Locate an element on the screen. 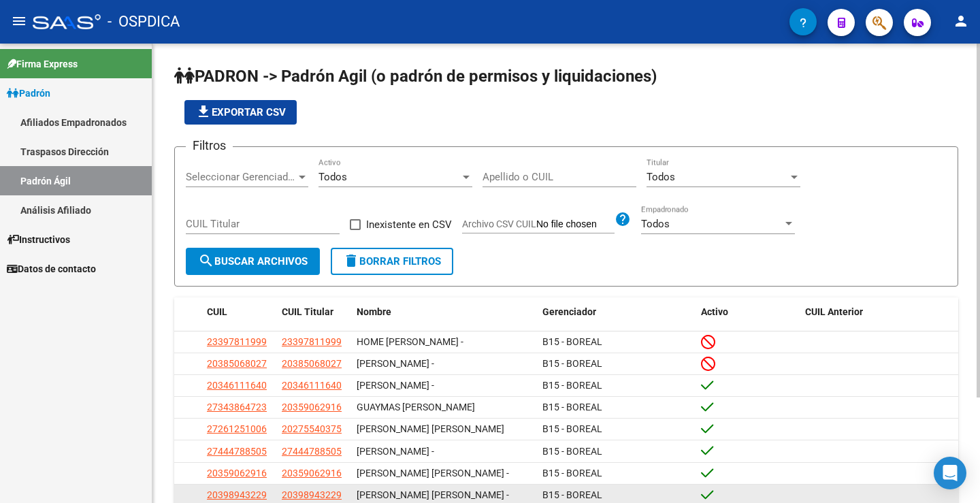 The image size is (980, 503). span: Datos de contacto is located at coordinates (51, 269).